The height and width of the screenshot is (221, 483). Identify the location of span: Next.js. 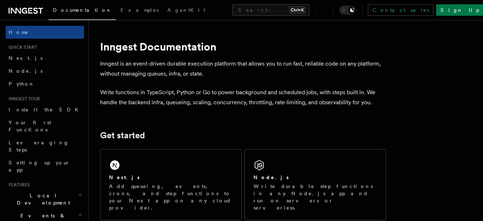
(25, 58).